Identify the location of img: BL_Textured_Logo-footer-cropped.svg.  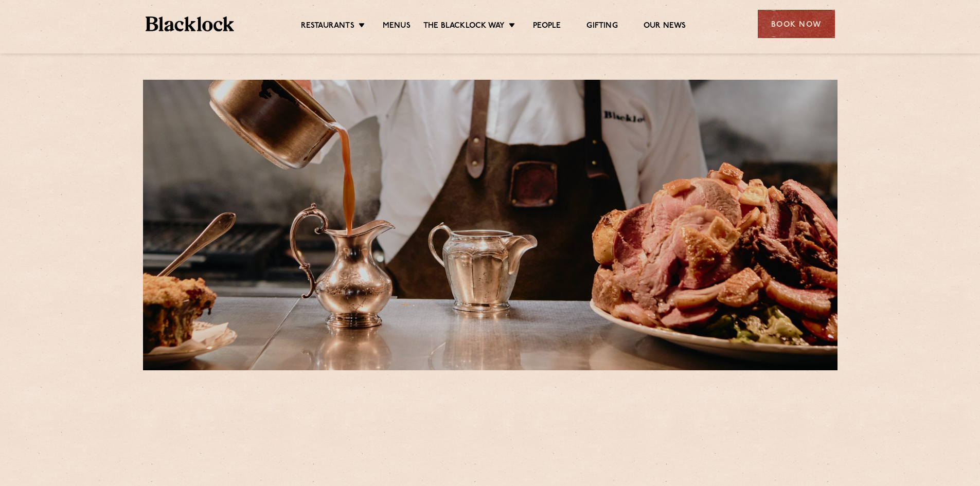
(189, 24).